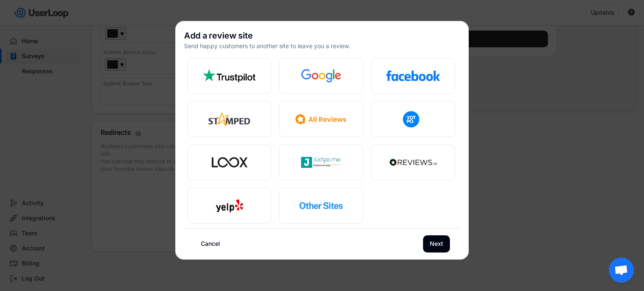 The width and height of the screenshot is (644, 291). Describe the element at coordinates (229, 205) in the screenshot. I see `img: Yelp.png` at that location.